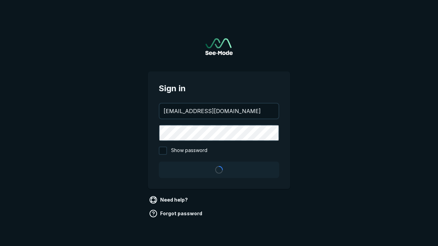 This screenshot has height=246, width=438. I want to click on img: See-Mode Logo, so click(219, 47).